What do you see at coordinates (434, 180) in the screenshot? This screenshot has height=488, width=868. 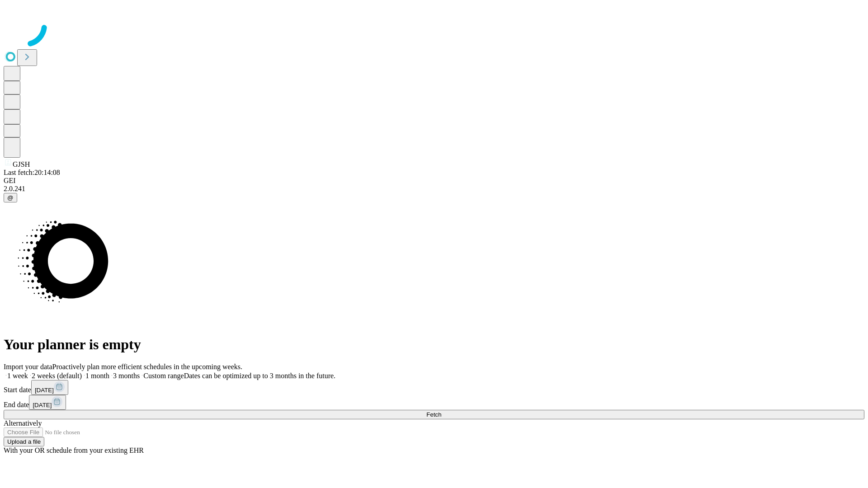 I see `div: GEI` at bounding box center [434, 180].